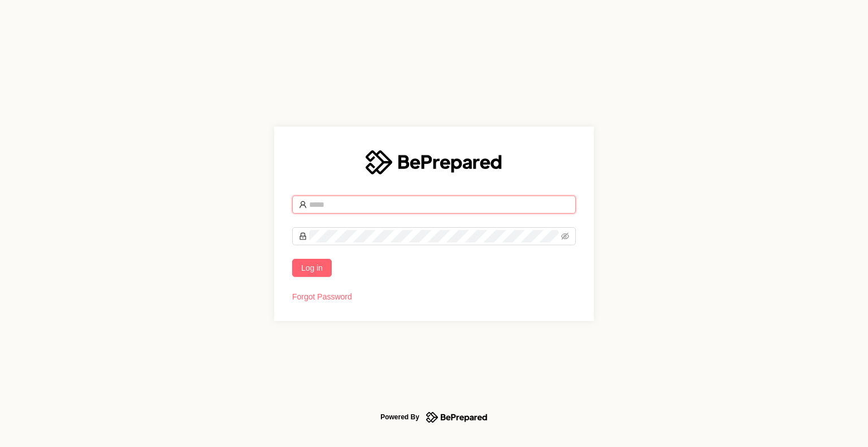  I want to click on button: Log in, so click(312, 268).